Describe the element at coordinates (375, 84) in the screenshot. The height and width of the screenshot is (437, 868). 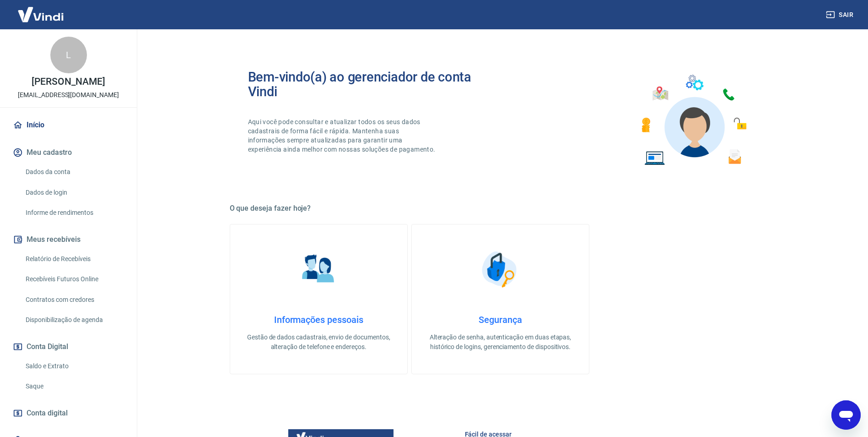
I see `h2: Bem-vindo(a) ao gerenciador de conta Vindi` at that location.